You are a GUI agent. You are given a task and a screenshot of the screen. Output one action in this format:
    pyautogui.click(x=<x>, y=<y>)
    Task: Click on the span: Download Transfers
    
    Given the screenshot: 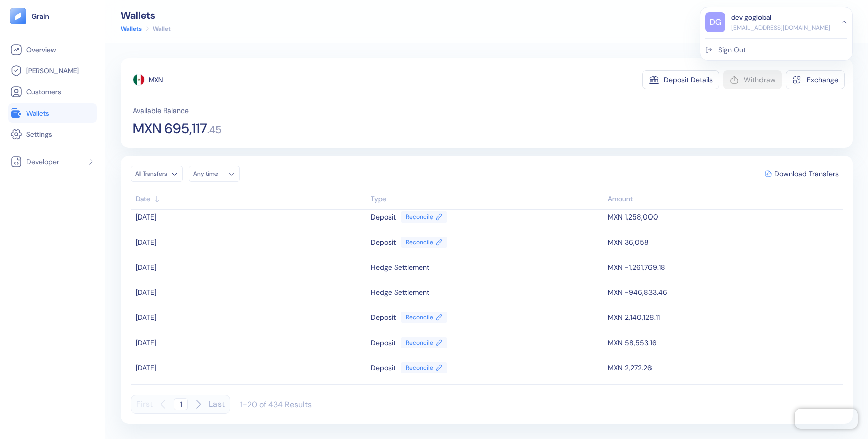 What is the action you would take?
    pyautogui.click(x=806, y=173)
    